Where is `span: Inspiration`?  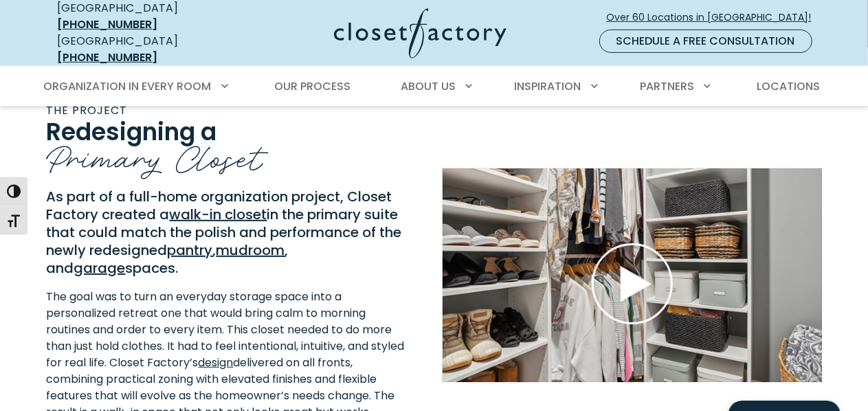 span: Inspiration is located at coordinates (548, 86).